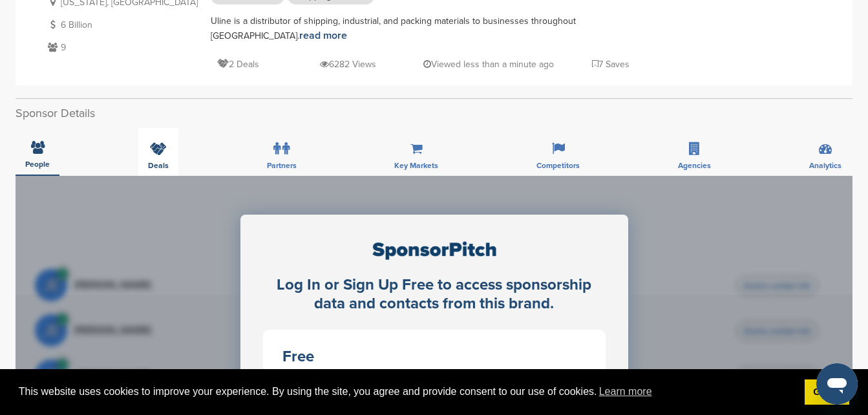 This screenshot has height=415, width=868. I want to click on p: Viewed less than a minute ago, so click(489, 64).